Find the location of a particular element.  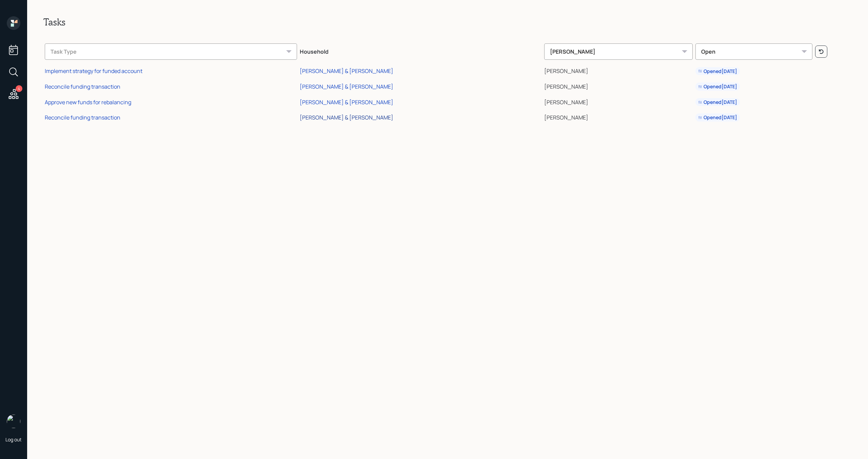

h2: Tasks is located at coordinates (448, 22).